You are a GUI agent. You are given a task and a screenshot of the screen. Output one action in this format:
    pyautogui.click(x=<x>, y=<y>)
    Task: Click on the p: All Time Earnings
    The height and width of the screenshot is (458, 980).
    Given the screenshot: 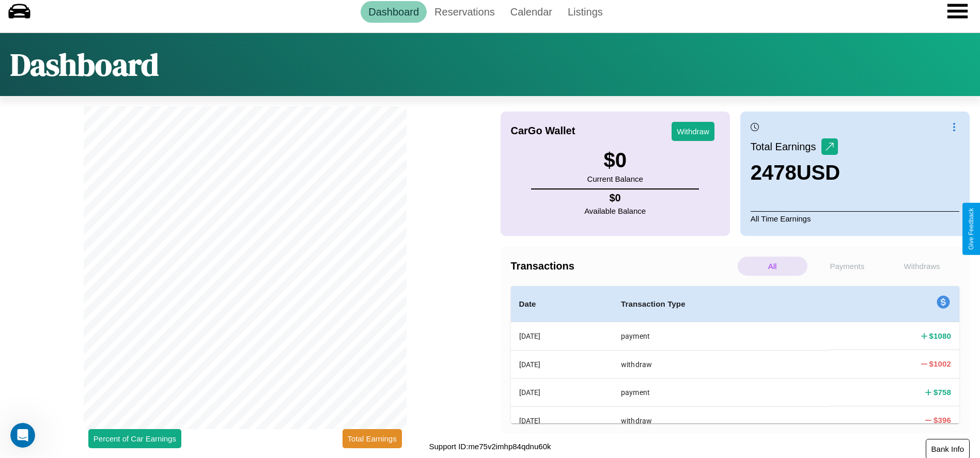 What is the action you would take?
    pyautogui.click(x=855, y=219)
    